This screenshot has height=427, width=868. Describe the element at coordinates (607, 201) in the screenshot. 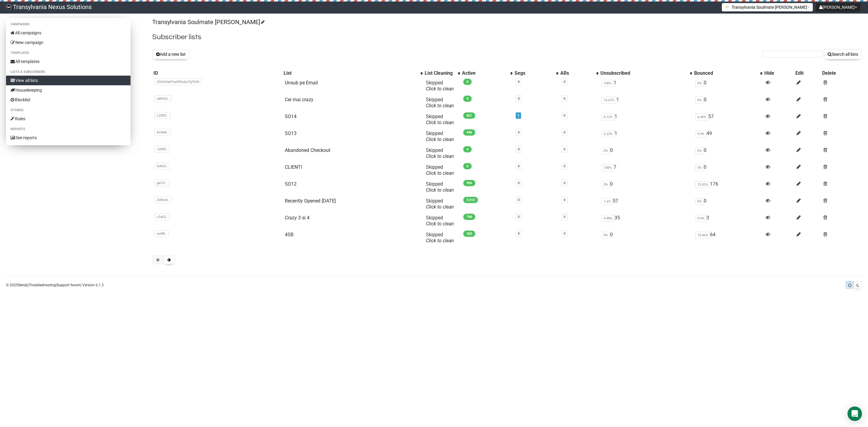

I see `span: 1.6%` at that location.